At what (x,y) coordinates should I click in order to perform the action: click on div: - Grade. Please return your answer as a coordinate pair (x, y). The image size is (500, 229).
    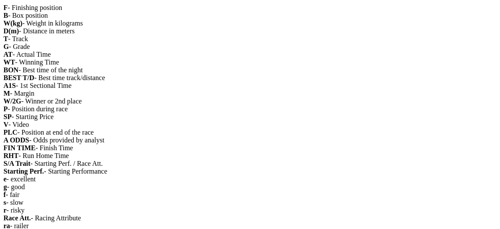
    Looking at the image, I should click on (250, 47).